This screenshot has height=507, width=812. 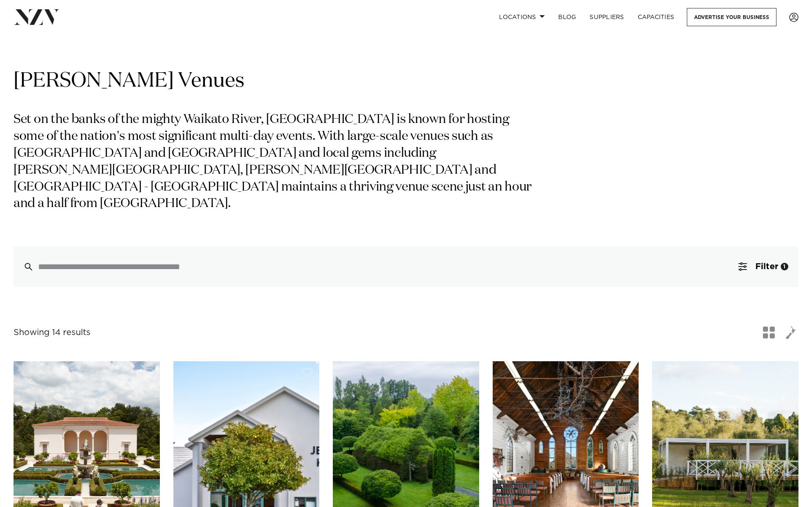 I want to click on a: Capacities, so click(x=656, y=17).